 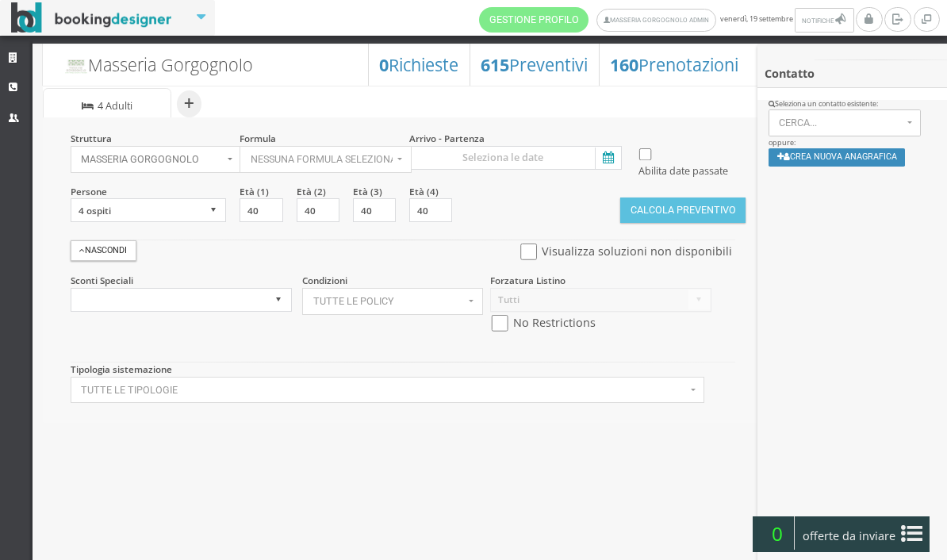 What do you see at coordinates (656, 20) in the screenshot?
I see `a: Masseria Gorgognolo Admin` at bounding box center [656, 20].